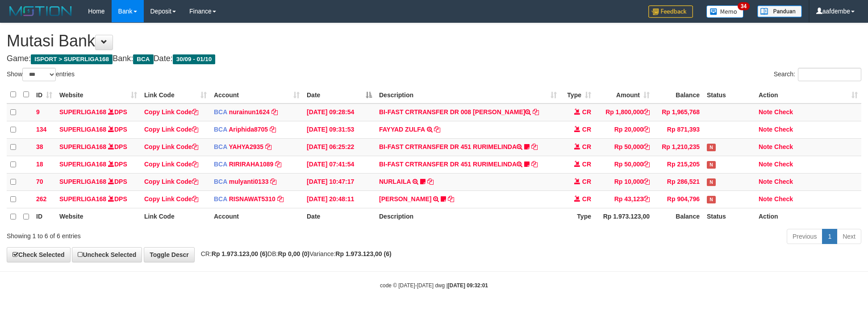  What do you see at coordinates (280, 199) in the screenshot?
I see `a: Copy RISNAWAT5310 to clipboard` at bounding box center [280, 199].